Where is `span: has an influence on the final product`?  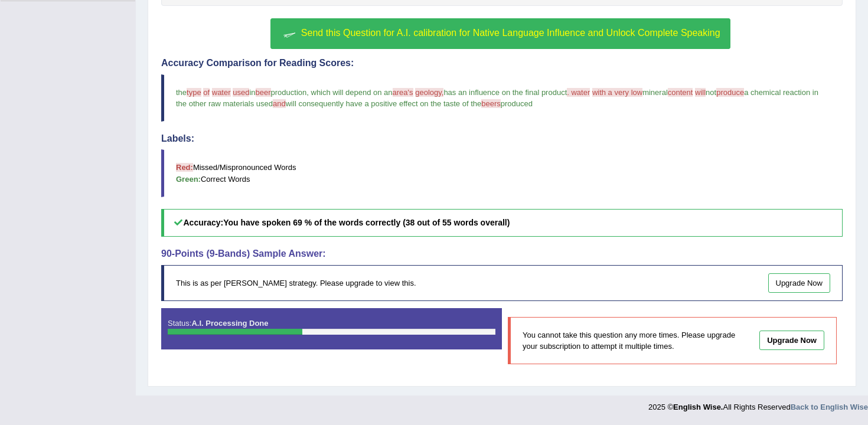 span: has an influence on the final product is located at coordinates (505, 92).